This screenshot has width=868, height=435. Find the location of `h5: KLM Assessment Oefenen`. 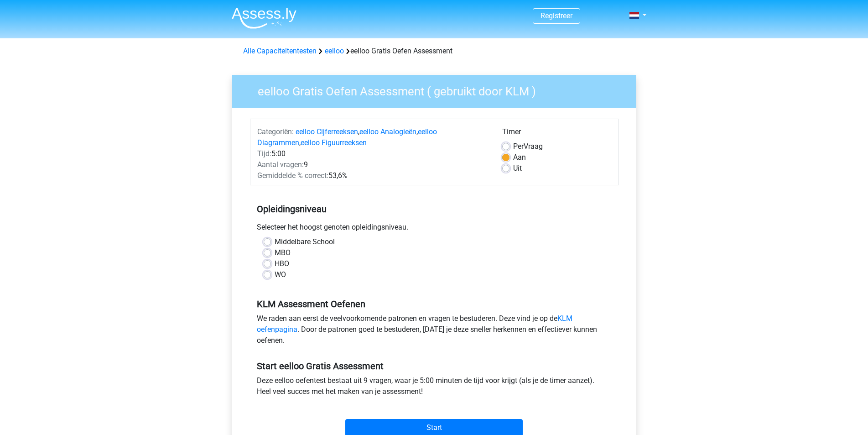

h5: KLM Assessment Oefenen is located at coordinates (434, 304).